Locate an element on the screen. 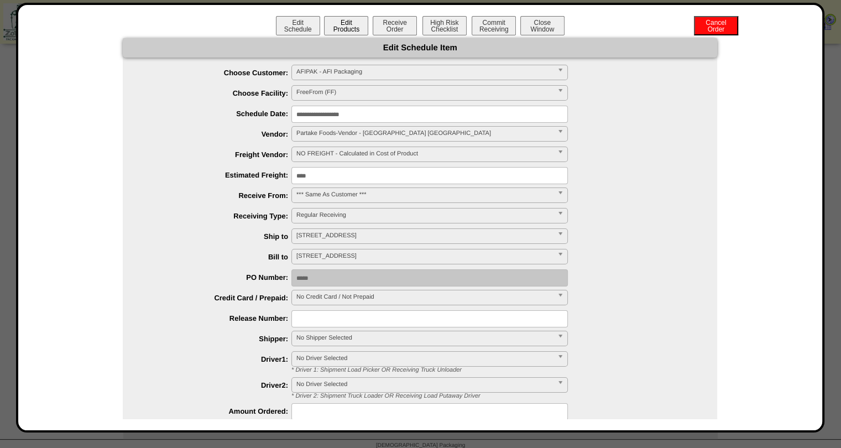  span: No Credit Card / Not Prepaid is located at coordinates (425, 297).